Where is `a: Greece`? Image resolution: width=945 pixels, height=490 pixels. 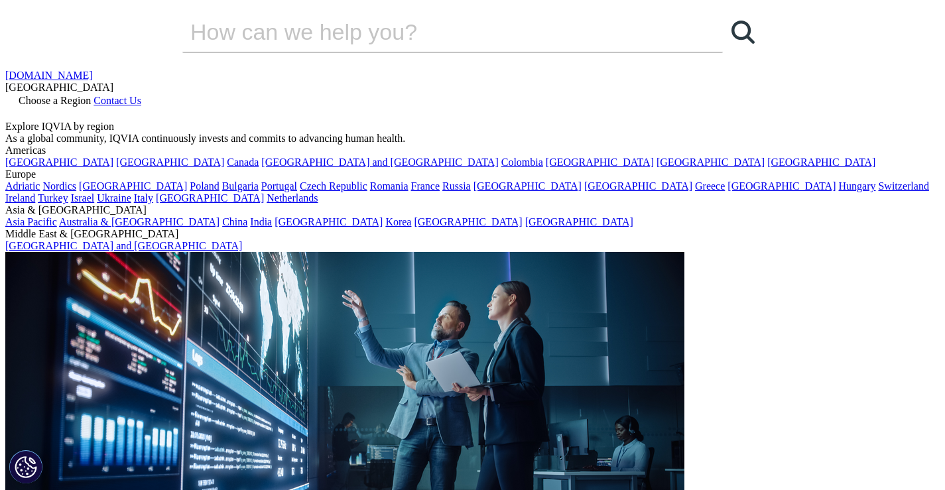 a: Greece is located at coordinates (709, 186).